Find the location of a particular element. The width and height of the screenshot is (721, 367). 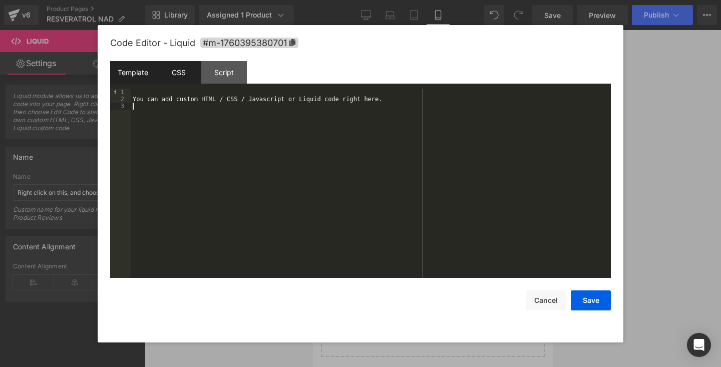

div: Open Intercom Messenger is located at coordinates (699, 345).